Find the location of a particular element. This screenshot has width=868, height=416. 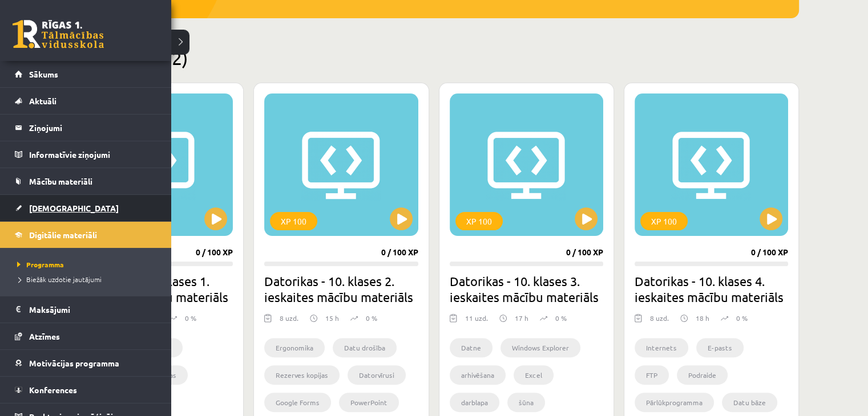

a: Informatīvie ziņojumi is located at coordinates (85, 155).